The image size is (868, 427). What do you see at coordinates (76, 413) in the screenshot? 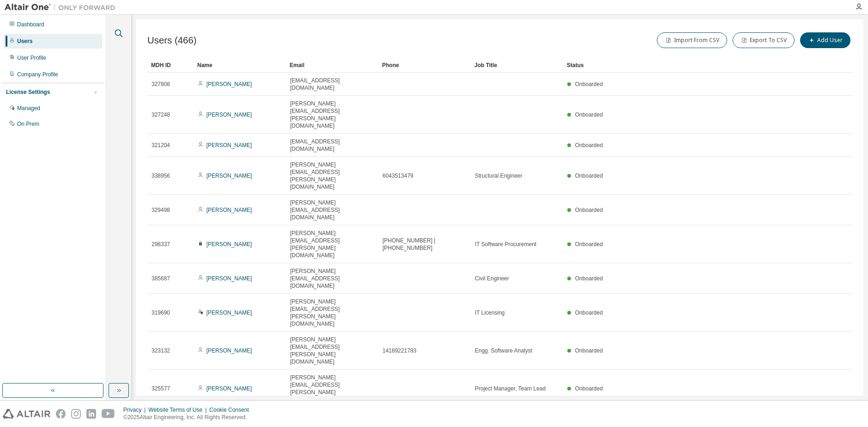
I see `img: instagram.svg` at bounding box center [76, 413].